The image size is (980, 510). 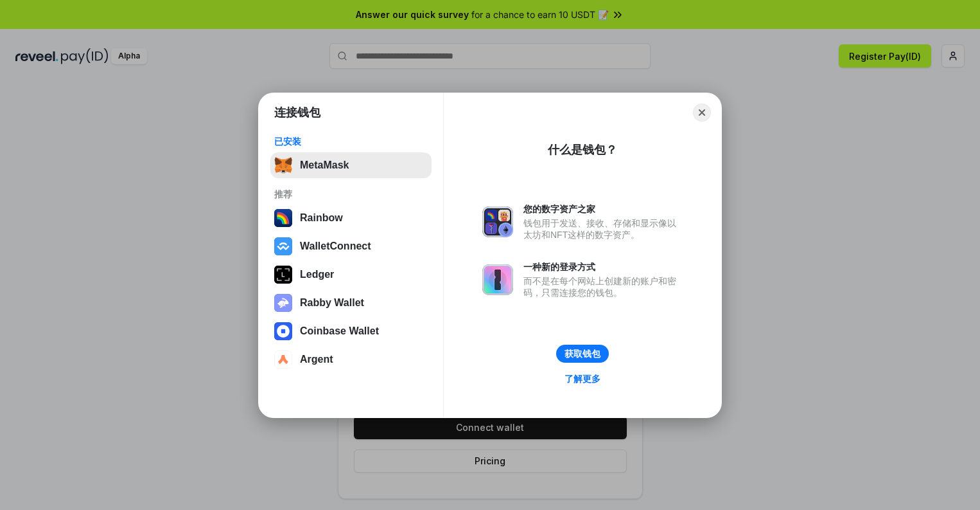 What do you see at coordinates (351, 275) in the screenshot?
I see `button: Ledger` at bounding box center [351, 275].